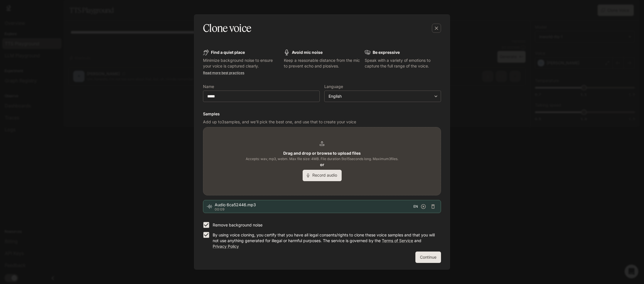 Image resolution: width=644 pixels, height=284 pixels. I want to click on p: Language, so click(334, 87).